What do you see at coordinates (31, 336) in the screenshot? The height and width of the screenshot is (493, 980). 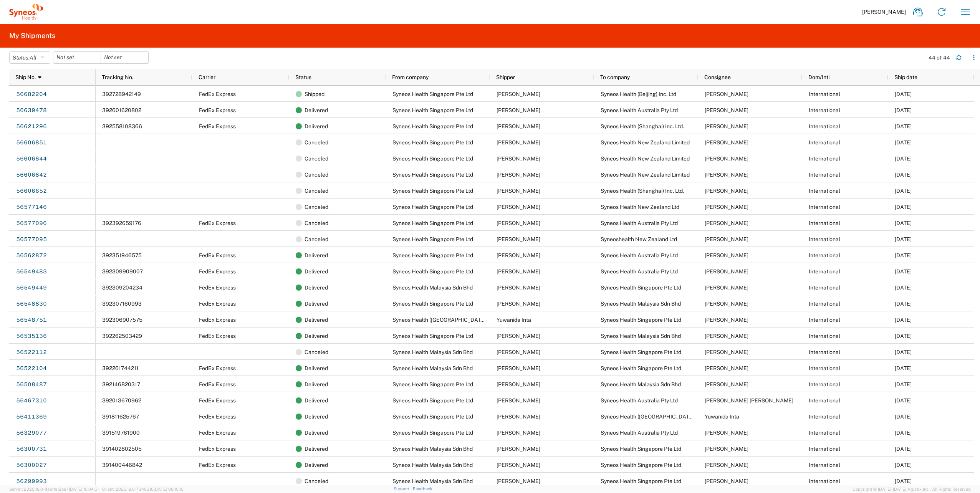 I see `a: 56535136` at bounding box center [31, 336].